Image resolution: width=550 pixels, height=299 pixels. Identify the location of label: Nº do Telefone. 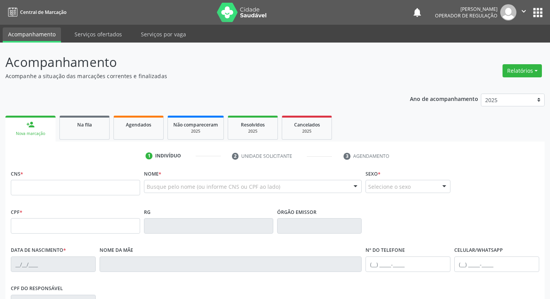
(385, 250).